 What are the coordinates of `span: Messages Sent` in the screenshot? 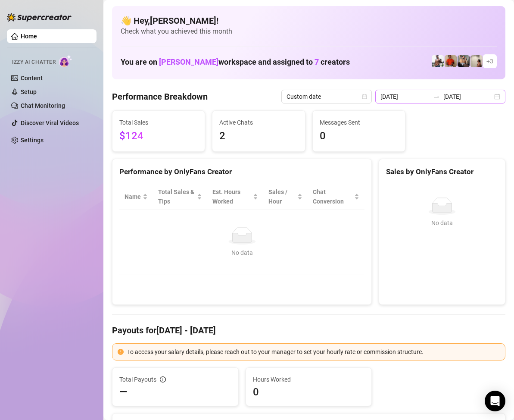 It's located at (359, 123).